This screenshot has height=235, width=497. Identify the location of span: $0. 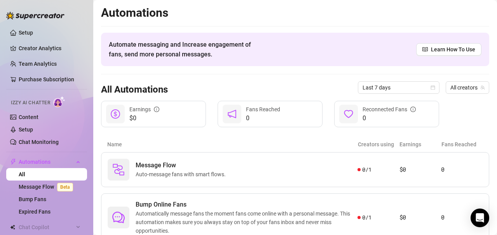
(144, 118).